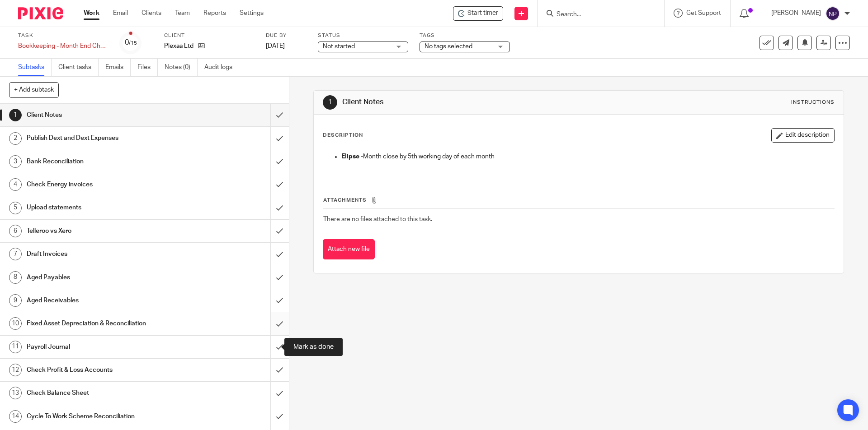 Image resolution: width=868 pixels, height=430 pixels. What do you see at coordinates (105, 278) in the screenshot?
I see `h1: Aged Payables` at bounding box center [105, 278].